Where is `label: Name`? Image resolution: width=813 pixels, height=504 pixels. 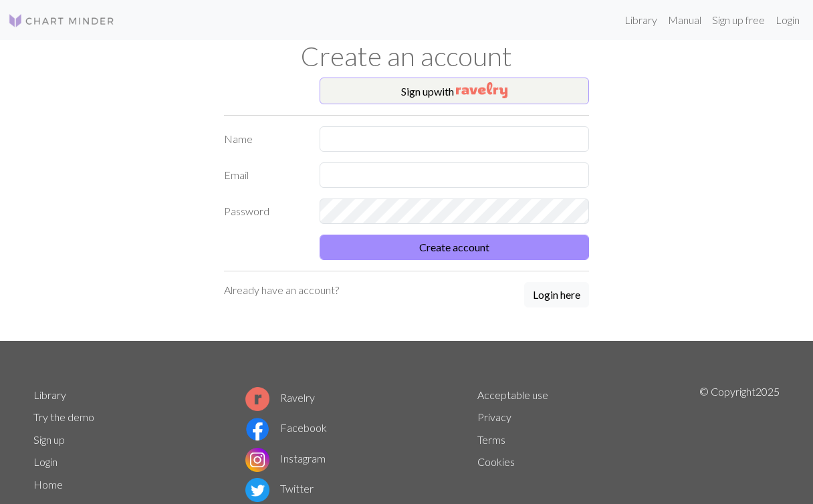
label: Name is located at coordinates (263, 139).